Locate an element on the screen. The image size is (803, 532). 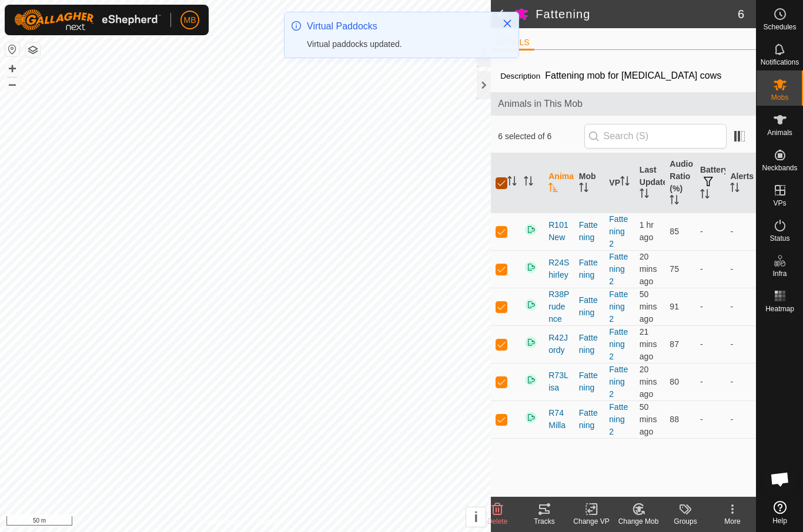
span: i is located at coordinates (475, 517).